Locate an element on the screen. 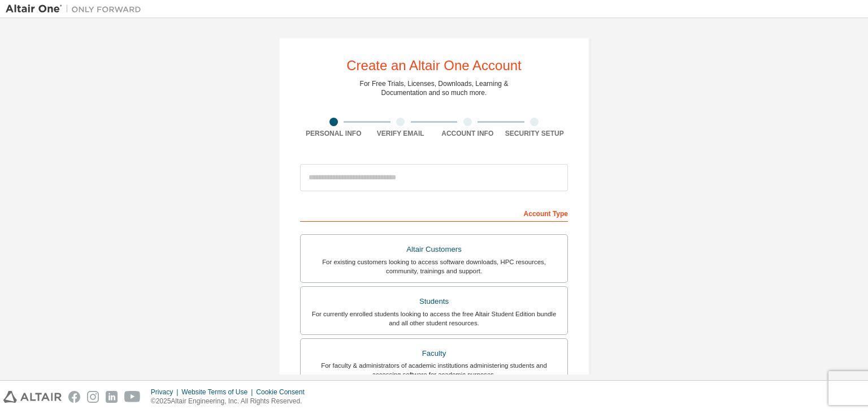 The image size is (868, 413). div: For faculty & administrators of academic institutions administering students and accessing softwa... is located at coordinates (434, 370).